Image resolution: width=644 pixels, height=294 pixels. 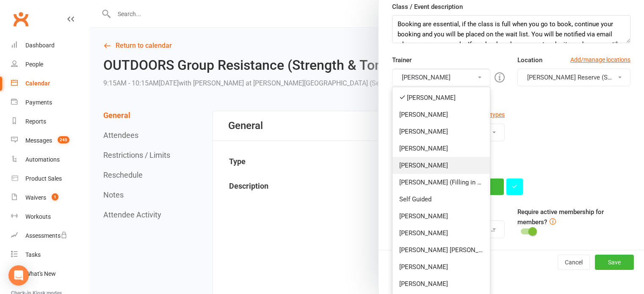 I want to click on a: Tasks, so click(x=50, y=254).